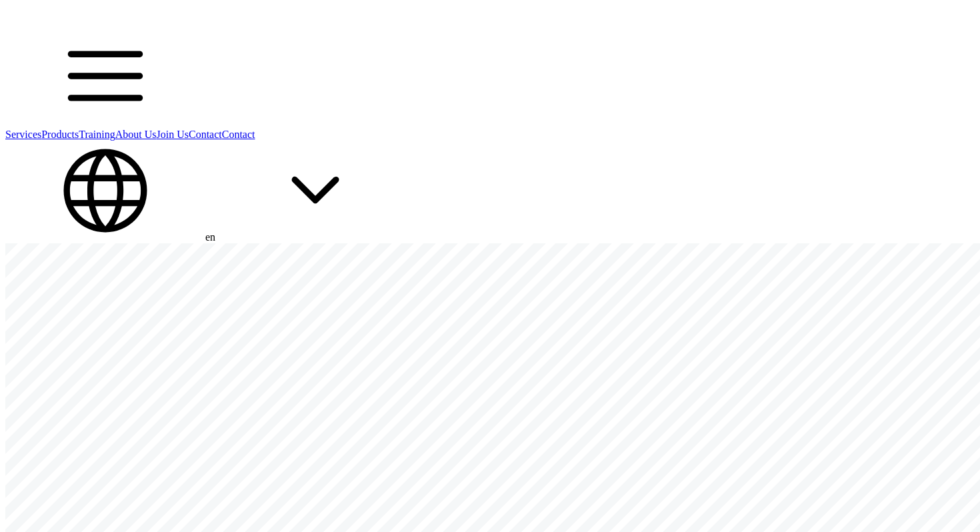 Image resolution: width=980 pixels, height=532 pixels. Describe the element at coordinates (60, 134) in the screenshot. I see `a: Products` at that location.